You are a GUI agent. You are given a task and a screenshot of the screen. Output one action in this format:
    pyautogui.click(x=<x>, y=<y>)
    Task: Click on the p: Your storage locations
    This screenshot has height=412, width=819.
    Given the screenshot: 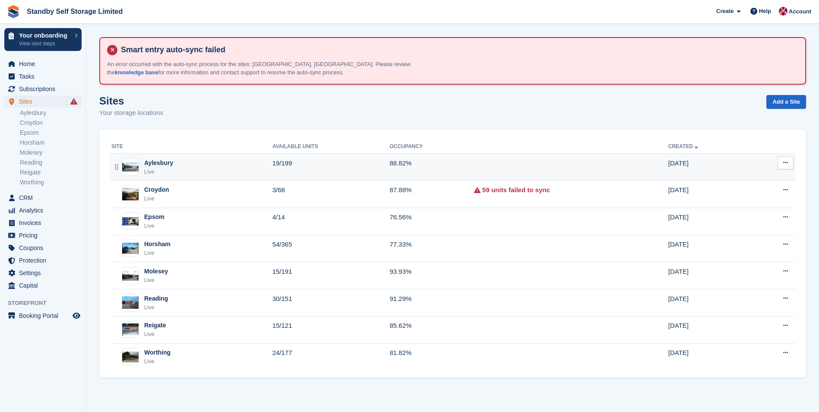 What is the action you would take?
    pyautogui.click(x=131, y=113)
    